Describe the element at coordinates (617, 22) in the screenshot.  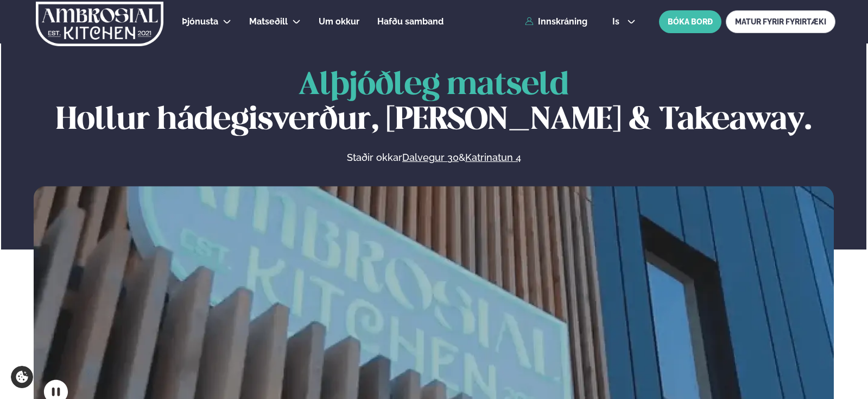
I see `span: is` at that location.